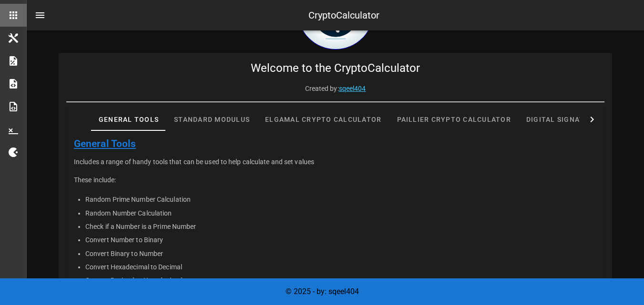 The height and width of the screenshot is (305, 644). What do you see at coordinates (105, 144) in the screenshot?
I see `a: General Tools` at bounding box center [105, 144].